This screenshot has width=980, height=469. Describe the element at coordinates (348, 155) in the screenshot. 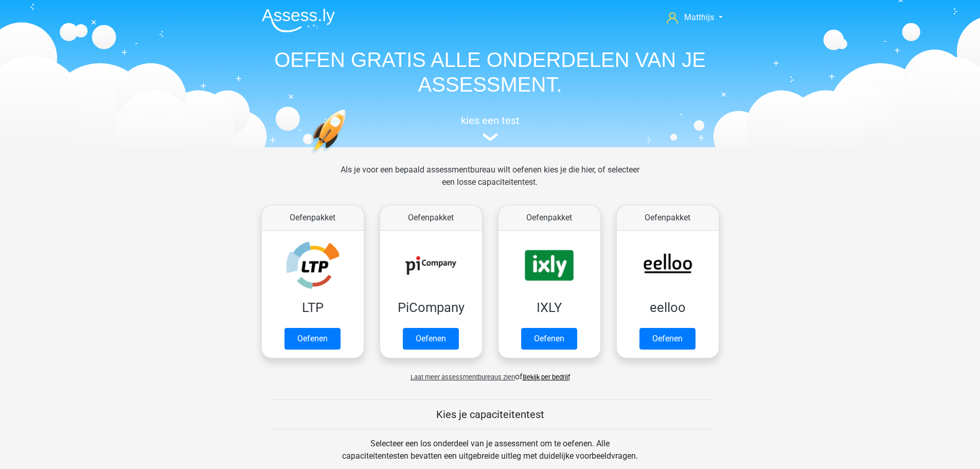

I see `img: oefenen` at that location.